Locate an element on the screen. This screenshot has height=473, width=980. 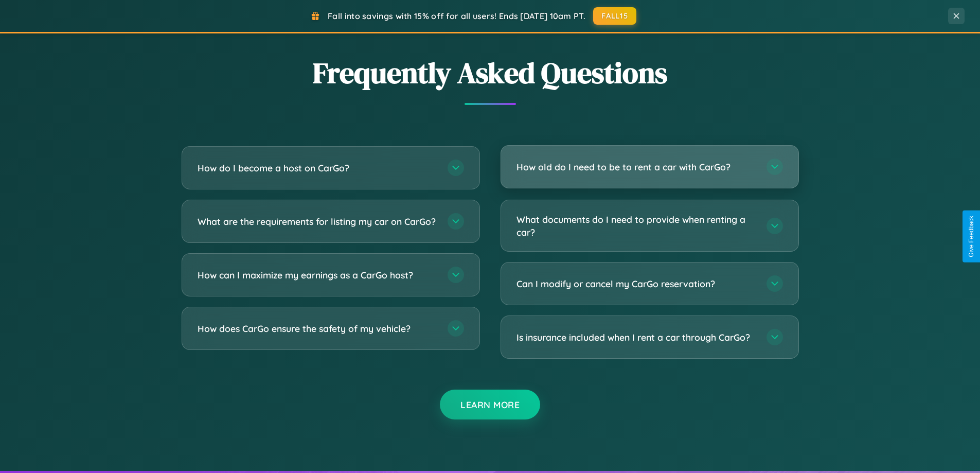
button: FALL15 is located at coordinates (615, 16).